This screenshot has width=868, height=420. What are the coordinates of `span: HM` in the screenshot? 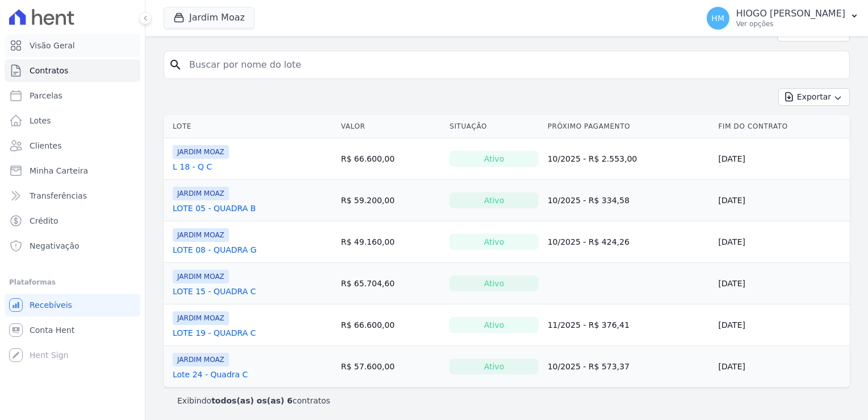 It's located at (718, 18).